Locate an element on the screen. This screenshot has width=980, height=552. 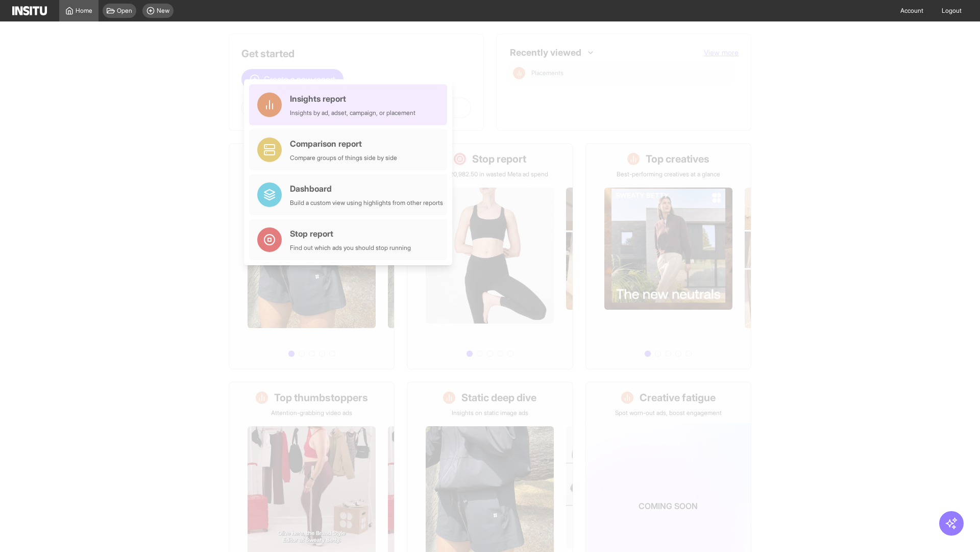
div: Compare groups of things side by side is located at coordinates (343, 158).